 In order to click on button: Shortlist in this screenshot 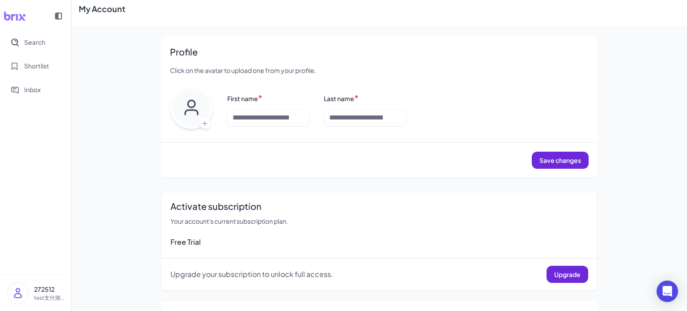, I will do `click(35, 66)`.